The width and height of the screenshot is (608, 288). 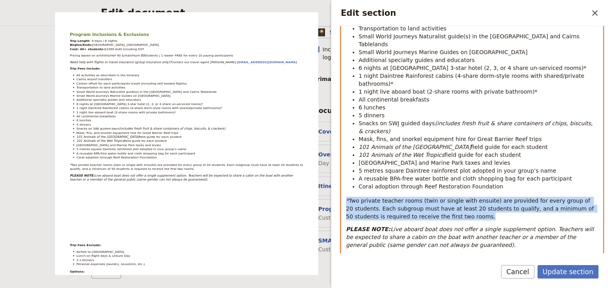 I want to click on a: +61 07 4054 6693, so click(x=463, y=13).